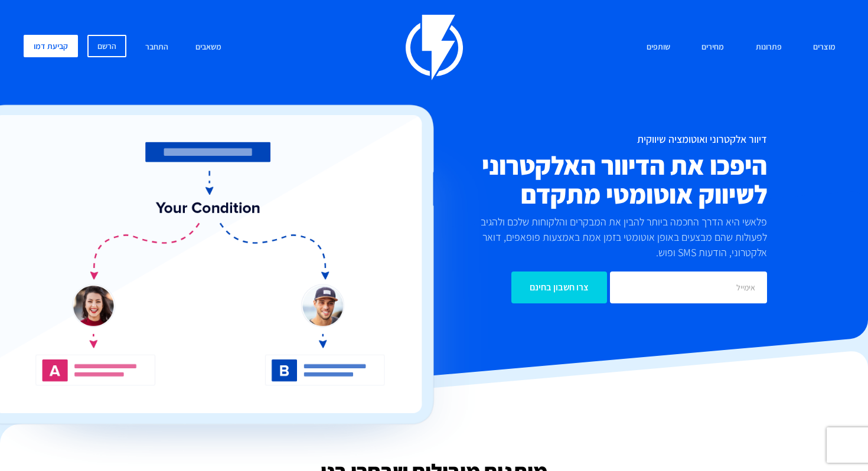  I want to click on a: הרשם, so click(107, 46).